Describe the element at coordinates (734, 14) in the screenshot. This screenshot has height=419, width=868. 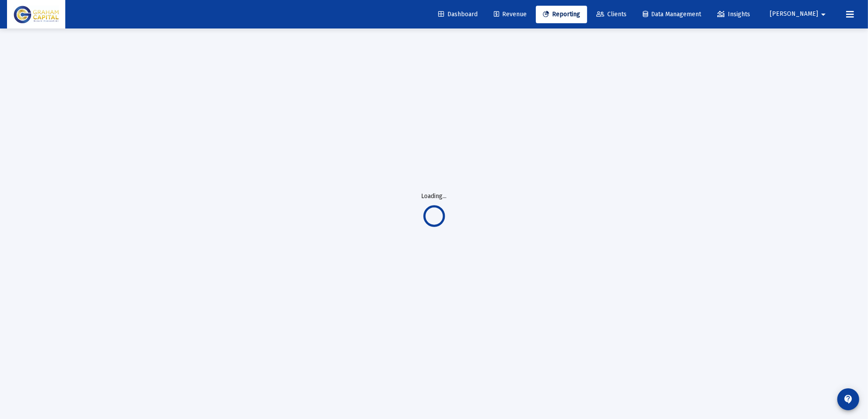
I see `span: Insights` at that location.